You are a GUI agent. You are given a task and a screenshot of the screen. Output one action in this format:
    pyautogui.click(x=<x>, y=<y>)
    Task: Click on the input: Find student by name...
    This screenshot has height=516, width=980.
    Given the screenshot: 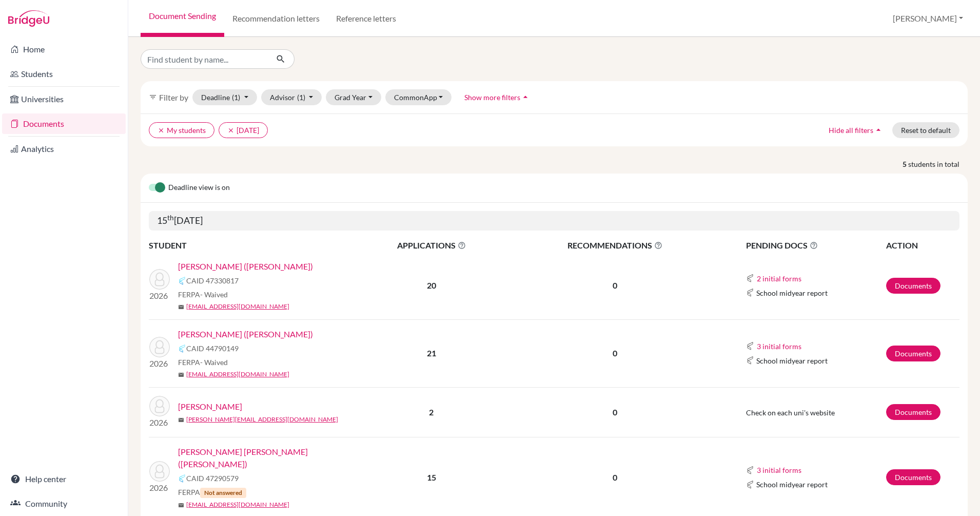 What is the action you would take?
    pyautogui.click(x=204, y=59)
    